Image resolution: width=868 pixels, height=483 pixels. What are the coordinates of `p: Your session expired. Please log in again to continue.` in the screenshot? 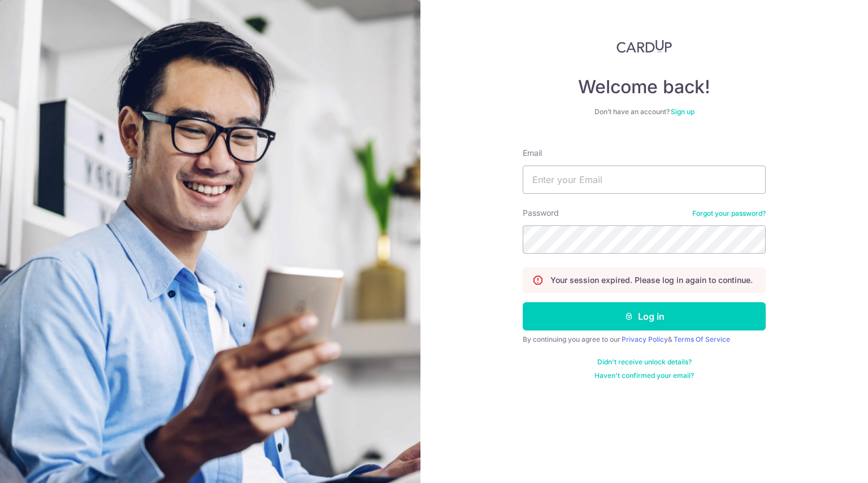 It's located at (651, 280).